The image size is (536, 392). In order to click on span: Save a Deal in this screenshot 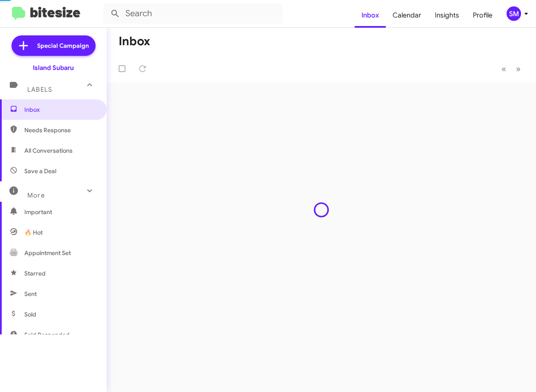, I will do `click(40, 171)`.